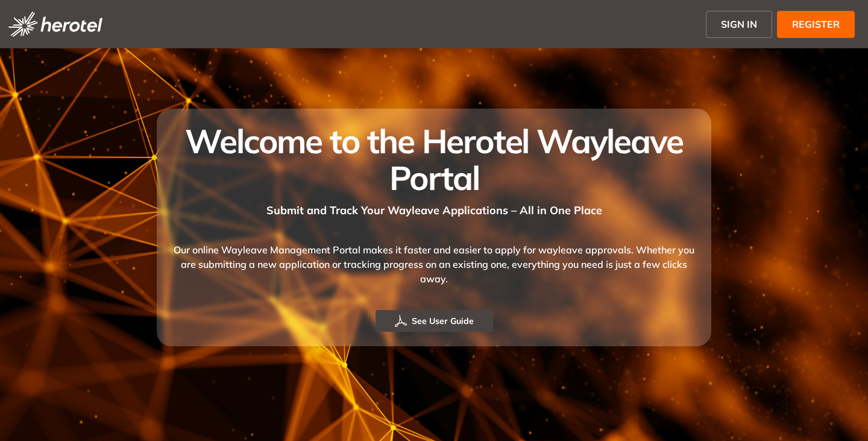  I want to click on a: See User Guide, so click(434, 321).